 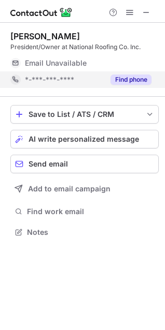 I want to click on button: Reveal Button, so click(x=131, y=80).